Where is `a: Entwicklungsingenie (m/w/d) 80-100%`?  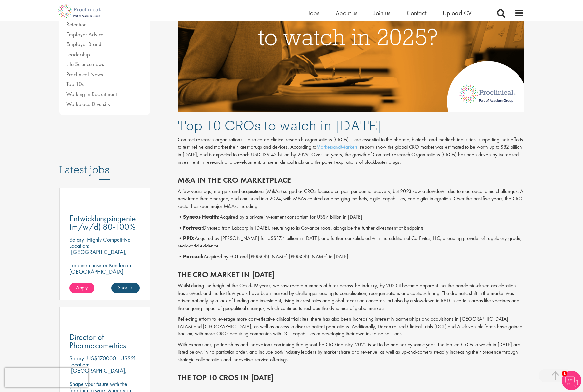
a: Entwicklungsingenie (m/w/d) 80-100% is located at coordinates (105, 223).